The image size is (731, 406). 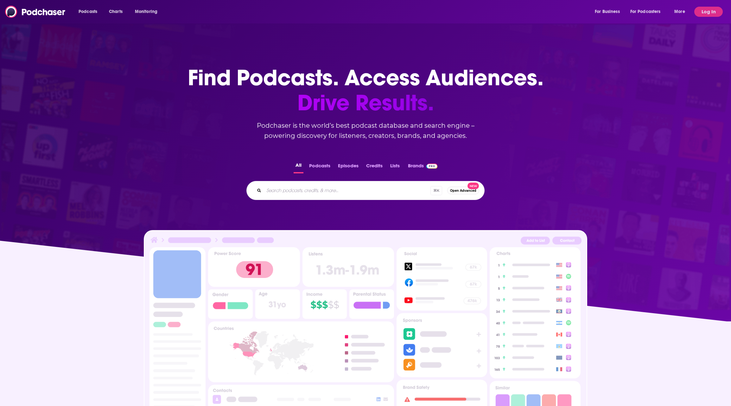 What do you see at coordinates (35, 12) in the screenshot?
I see `a: Podchaser - Follow, Share and Rate Podcasts` at bounding box center [35, 12].